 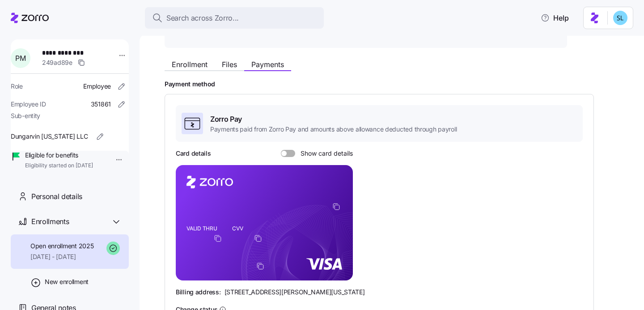 What do you see at coordinates (333, 119) in the screenshot?
I see `span: Zorro Pay` at bounding box center [333, 119].